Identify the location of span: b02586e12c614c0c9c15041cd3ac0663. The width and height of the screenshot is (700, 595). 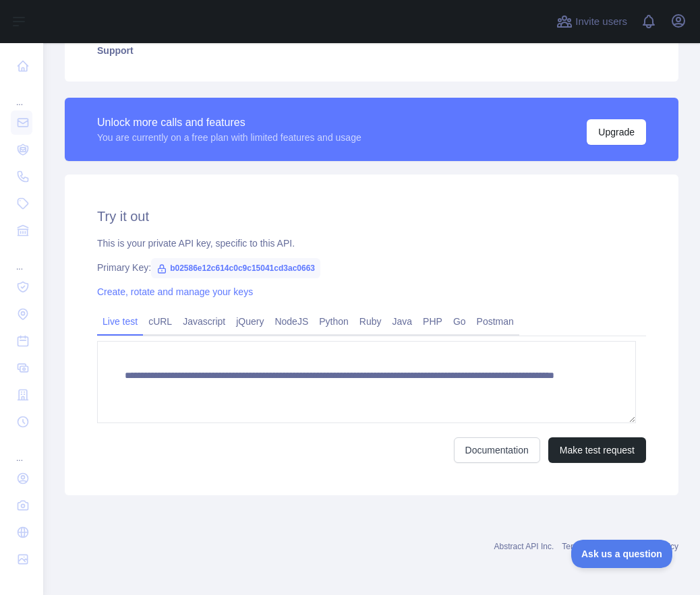
(235, 268).